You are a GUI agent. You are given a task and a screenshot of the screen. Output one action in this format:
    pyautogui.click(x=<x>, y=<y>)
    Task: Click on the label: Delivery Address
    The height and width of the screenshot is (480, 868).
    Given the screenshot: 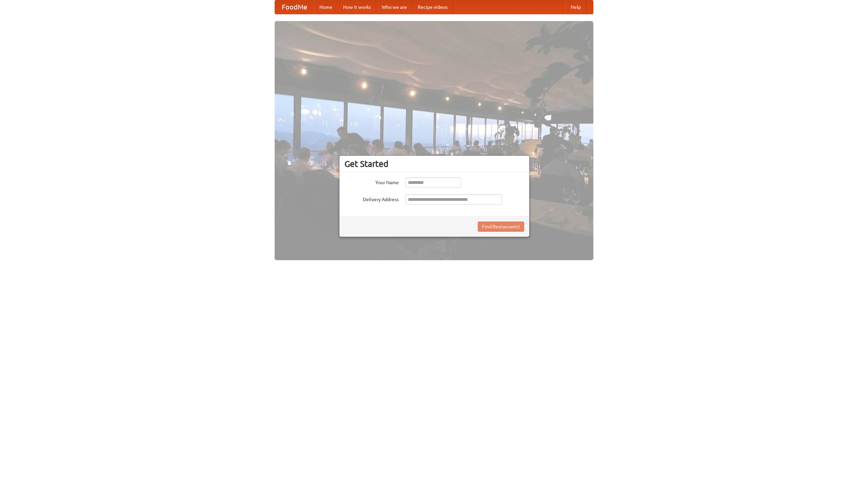 What is the action you would take?
    pyautogui.click(x=372, y=199)
    